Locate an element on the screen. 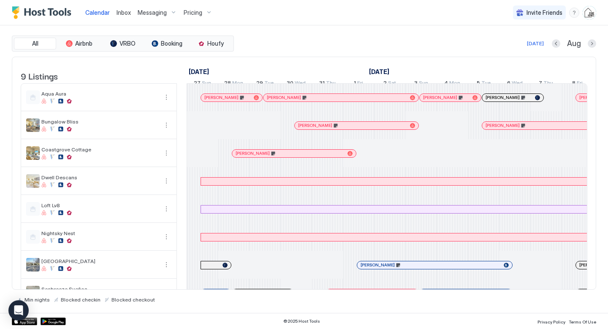 Image resolution: width=608 pixels, height=329 pixels. span: 30 is located at coordinates (290, 84).